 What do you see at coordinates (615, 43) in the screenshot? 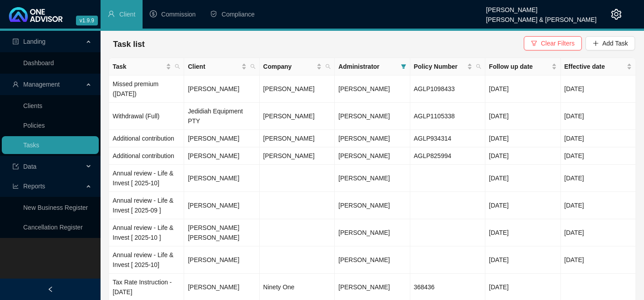
I see `span: Add Task` at bounding box center [615, 43].